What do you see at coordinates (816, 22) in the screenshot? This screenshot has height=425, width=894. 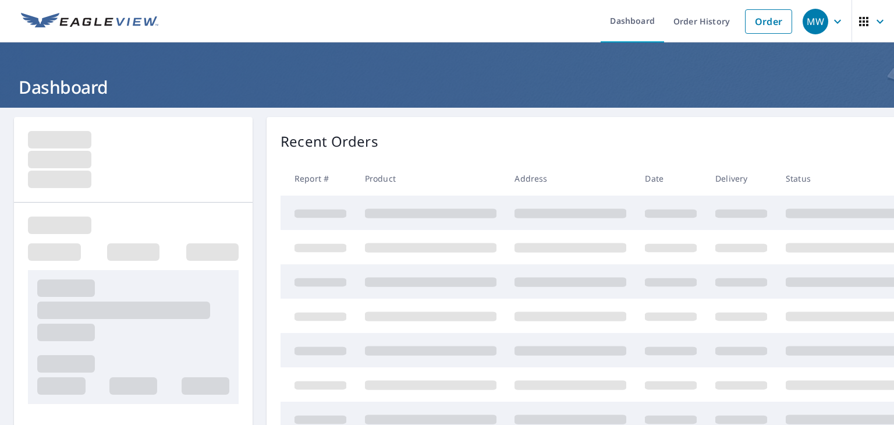 I see `div: MW` at bounding box center [816, 22].